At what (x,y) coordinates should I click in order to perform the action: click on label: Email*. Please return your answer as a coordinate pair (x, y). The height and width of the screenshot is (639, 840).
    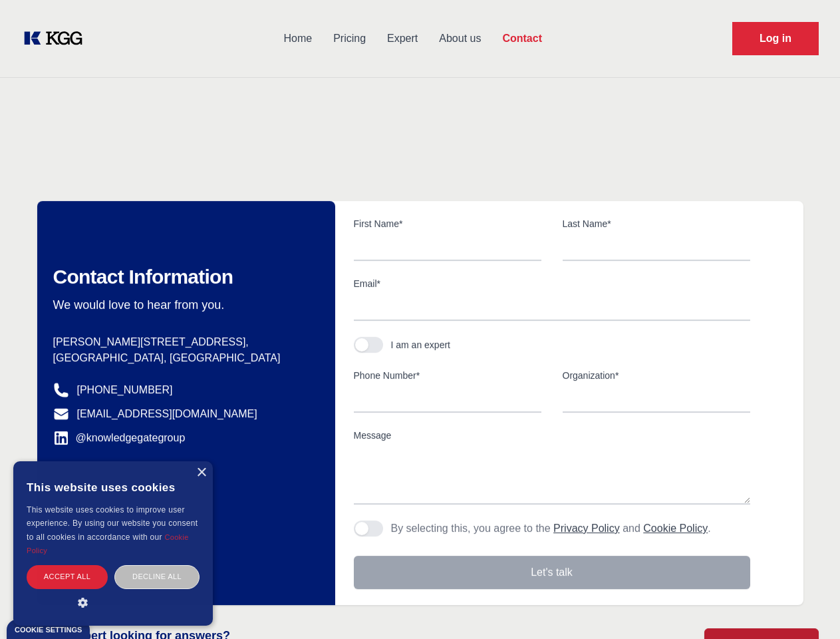
    Looking at the image, I should click on (552, 283).